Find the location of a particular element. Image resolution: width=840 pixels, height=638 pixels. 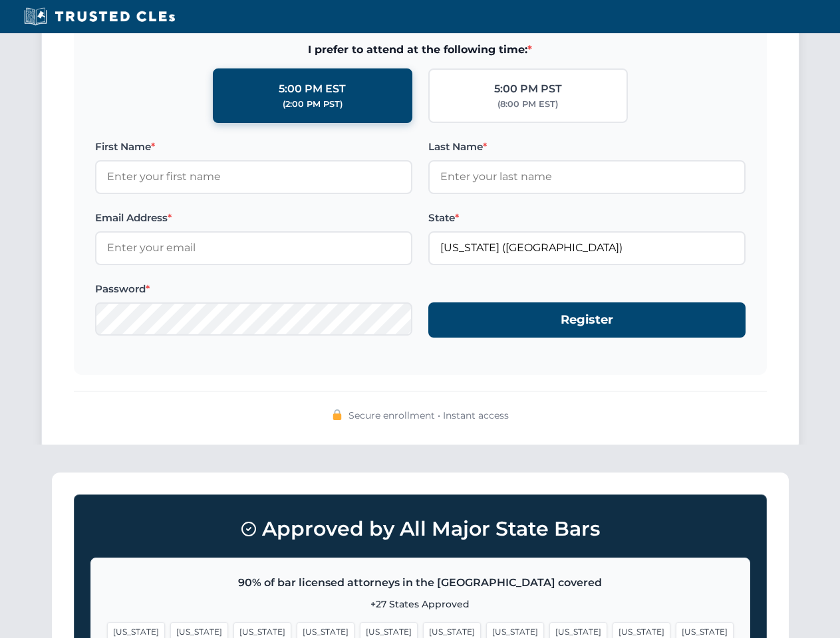

div: (2:00 PM PST) is located at coordinates (312, 104).